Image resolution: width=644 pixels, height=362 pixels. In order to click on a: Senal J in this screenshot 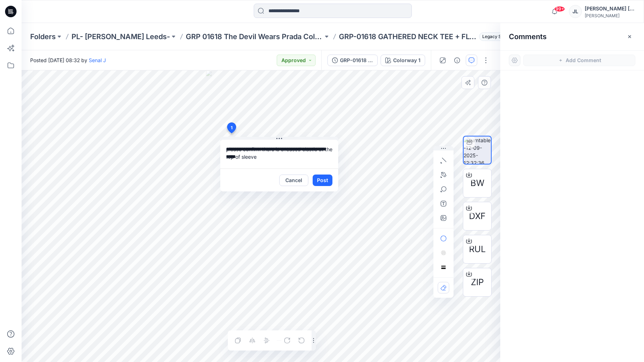, I will do `click(97, 60)`.